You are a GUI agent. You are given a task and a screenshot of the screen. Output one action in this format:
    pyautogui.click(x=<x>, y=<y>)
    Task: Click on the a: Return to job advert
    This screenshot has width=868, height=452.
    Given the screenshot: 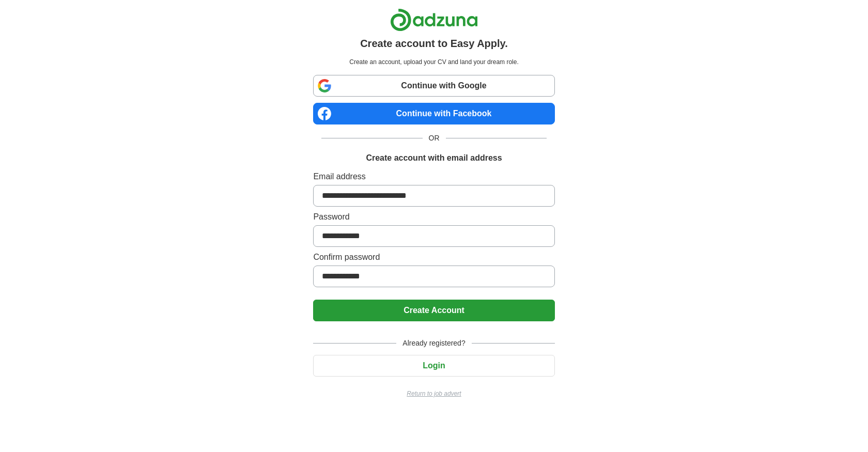 What is the action you would take?
    pyautogui.click(x=434, y=393)
    